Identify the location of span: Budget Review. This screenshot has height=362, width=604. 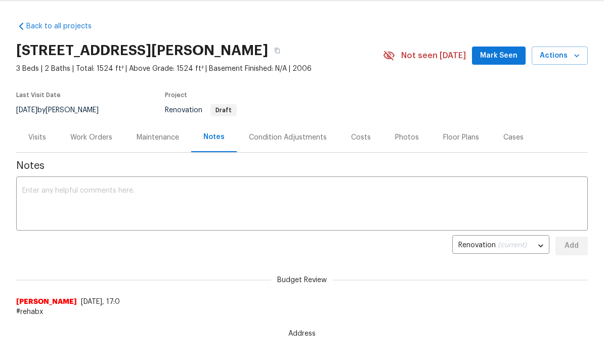
(302, 280).